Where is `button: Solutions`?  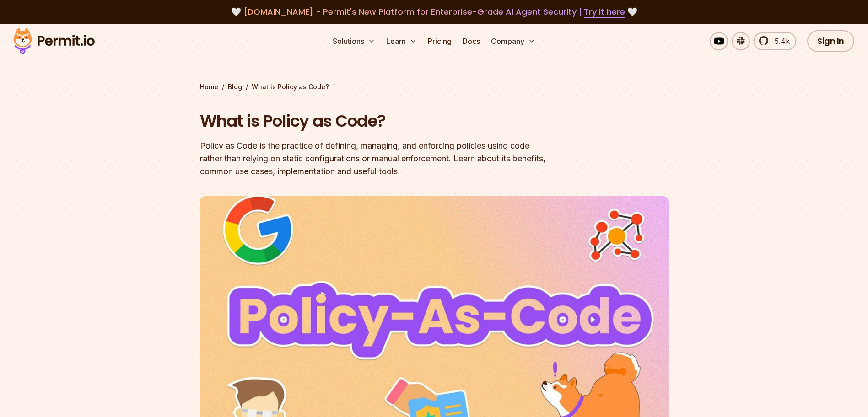 button: Solutions is located at coordinates (354, 41).